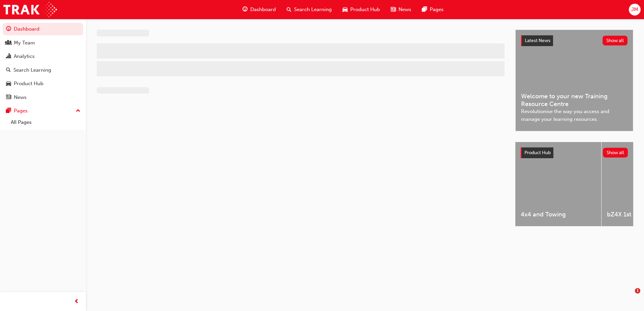 This screenshot has width=644, height=311. What do you see at coordinates (43, 83) in the screenshot?
I see `a: Product Hub` at bounding box center [43, 83].